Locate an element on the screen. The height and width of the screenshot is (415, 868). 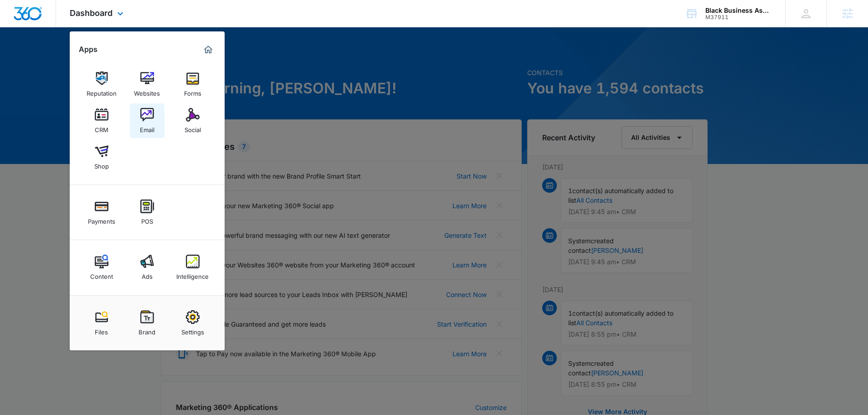
div: account id is located at coordinates (739, 18).